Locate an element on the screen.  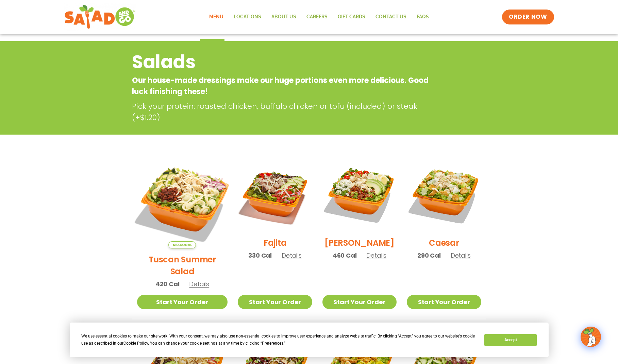
h2: Salads is located at coordinates (282, 62).